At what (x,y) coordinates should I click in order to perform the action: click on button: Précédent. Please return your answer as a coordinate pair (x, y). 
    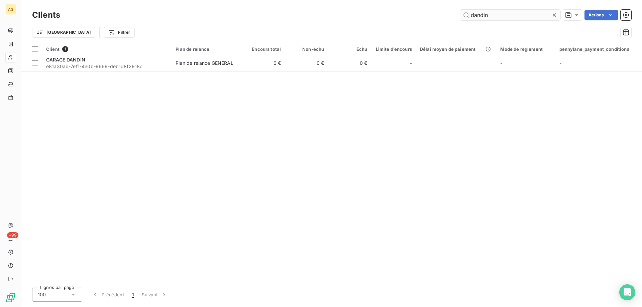
    Looking at the image, I should click on (108, 295).